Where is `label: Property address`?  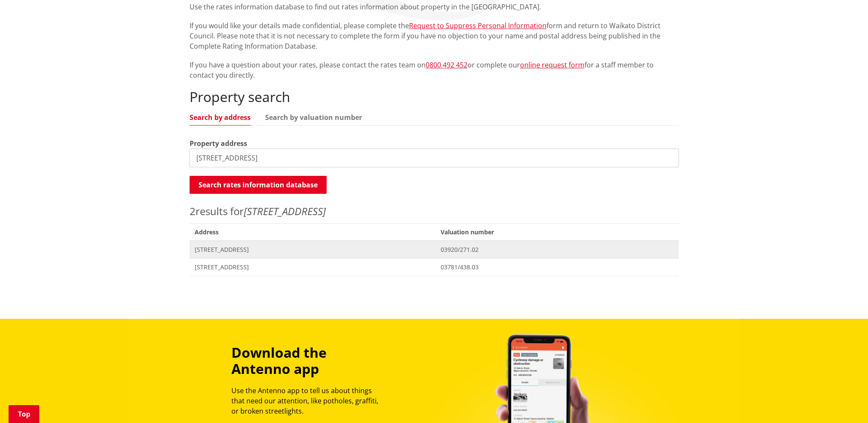 label: Property address is located at coordinates (218, 143).